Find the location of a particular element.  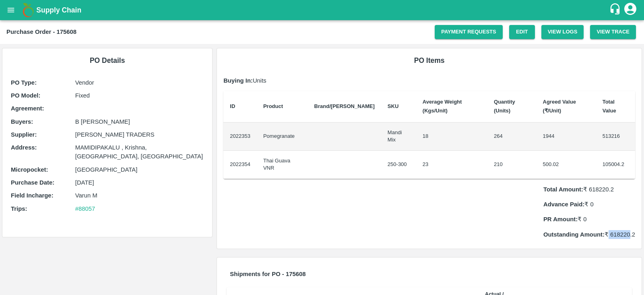

a: Supply Chain is located at coordinates (322, 10).